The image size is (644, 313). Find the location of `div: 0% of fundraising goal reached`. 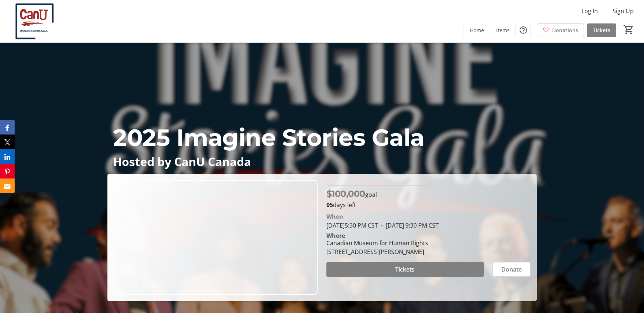

div: 0% of fundraising goal reached is located at coordinates (429, 183).